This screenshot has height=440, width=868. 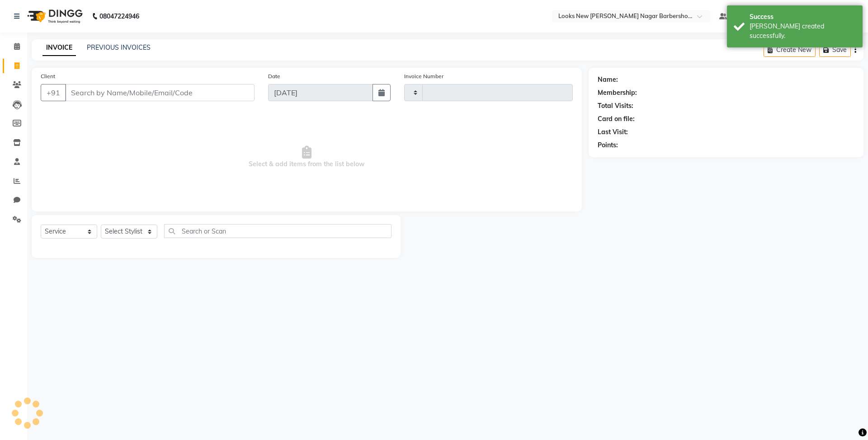 I want to click on a: PREVIOUS INVOICES, so click(x=119, y=48).